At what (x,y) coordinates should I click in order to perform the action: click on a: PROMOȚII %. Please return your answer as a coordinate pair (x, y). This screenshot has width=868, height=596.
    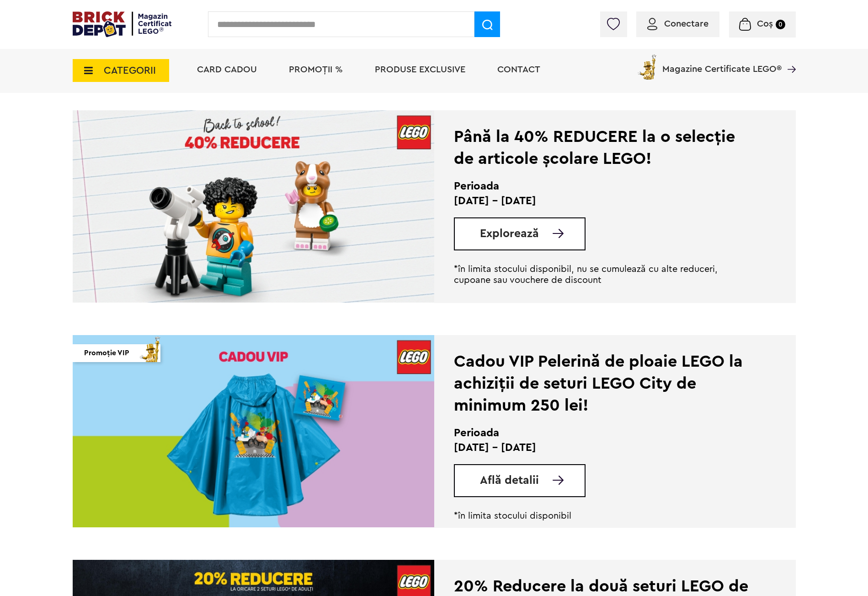
    Looking at the image, I should click on (316, 69).